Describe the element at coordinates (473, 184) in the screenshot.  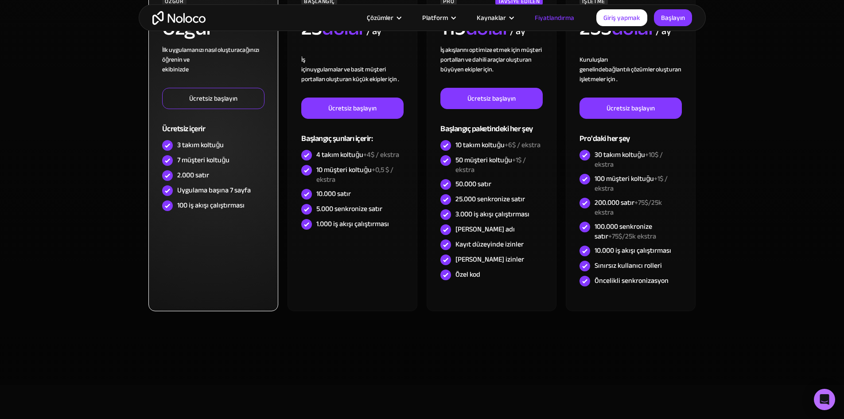
I see `font: 50.000 satır` at that location.